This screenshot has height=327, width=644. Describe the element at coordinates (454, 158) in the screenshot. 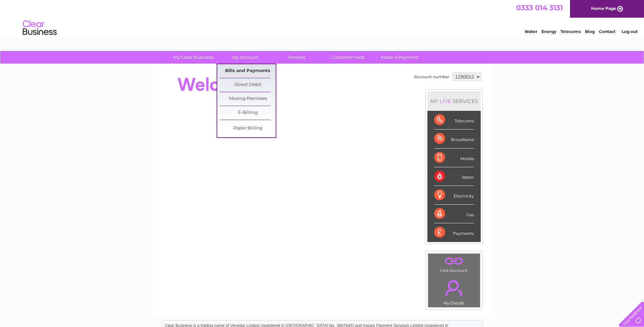

I see `div: Mobile` at that location.